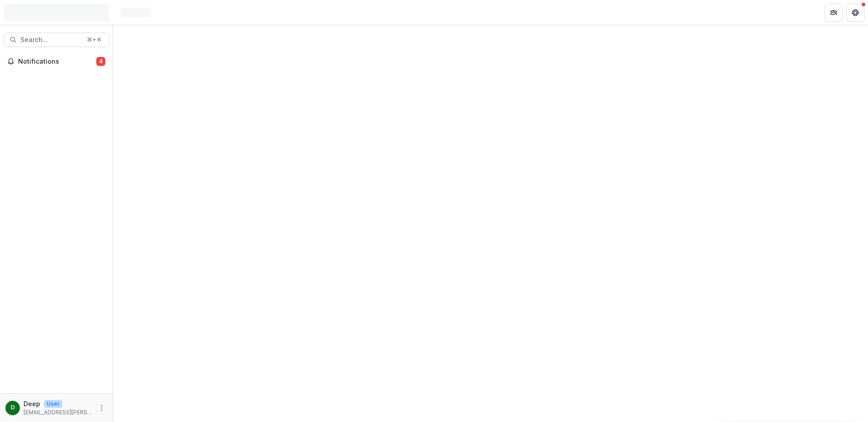 Image resolution: width=868 pixels, height=422 pixels. I want to click on div: Deep, so click(13, 408).